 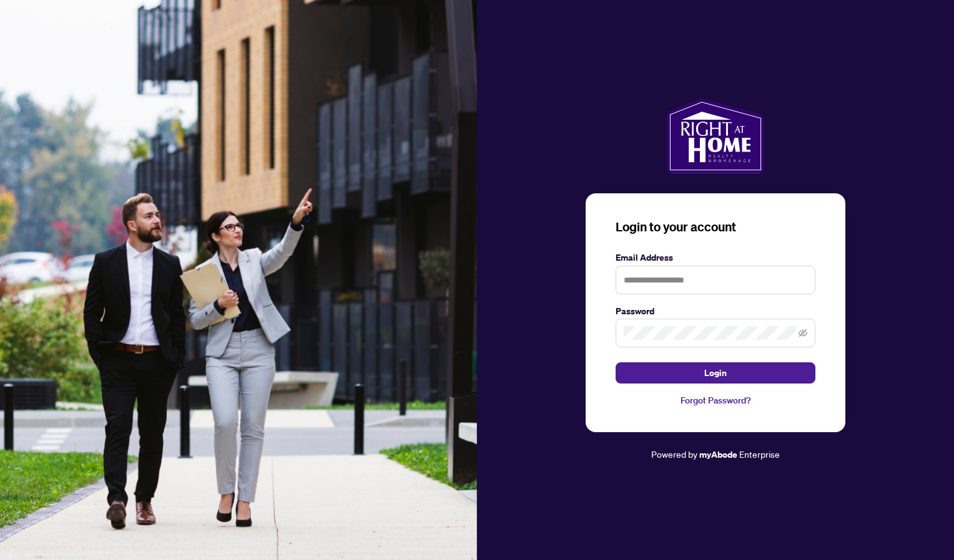 I want to click on button: Login, so click(x=715, y=373).